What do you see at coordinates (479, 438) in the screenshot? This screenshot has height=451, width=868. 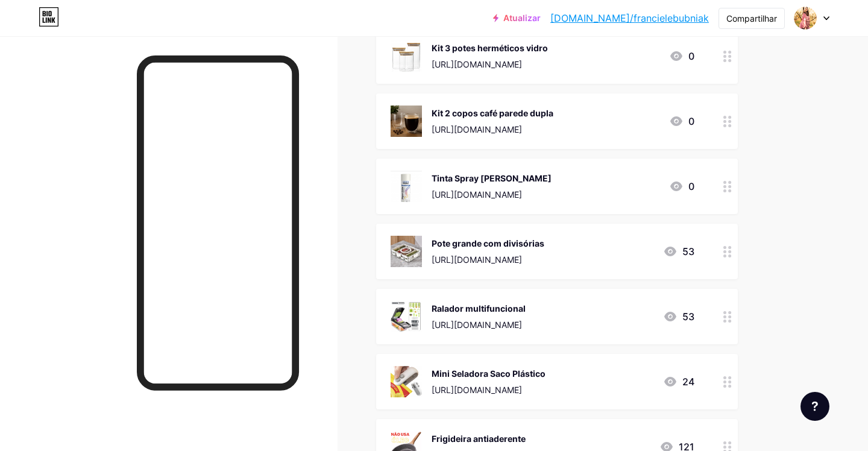 I see `font: Frigideira antiaderente` at bounding box center [479, 438].